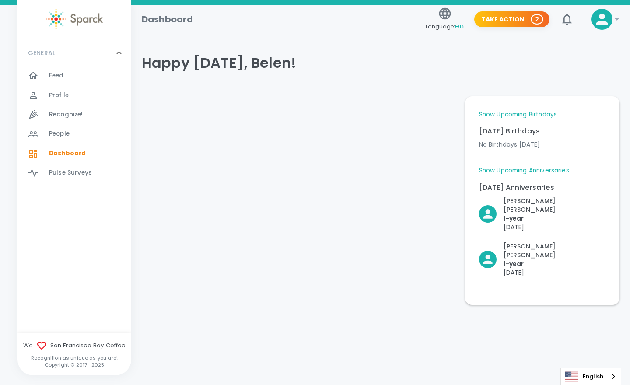  I want to click on button: Language:en, so click(444, 19).